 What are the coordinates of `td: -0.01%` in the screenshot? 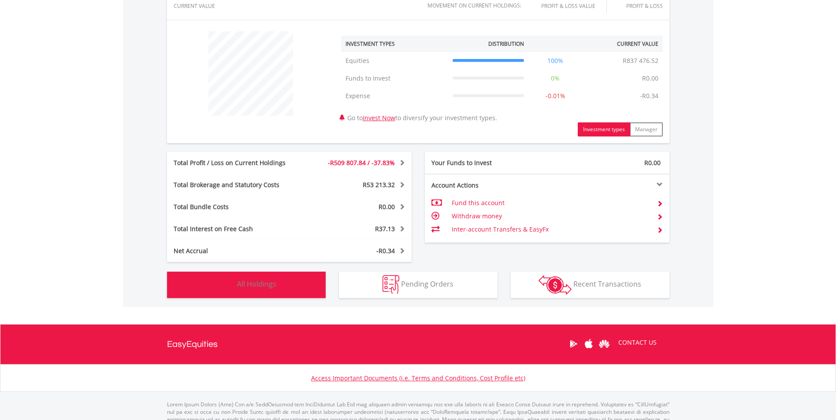 It's located at (555, 96).